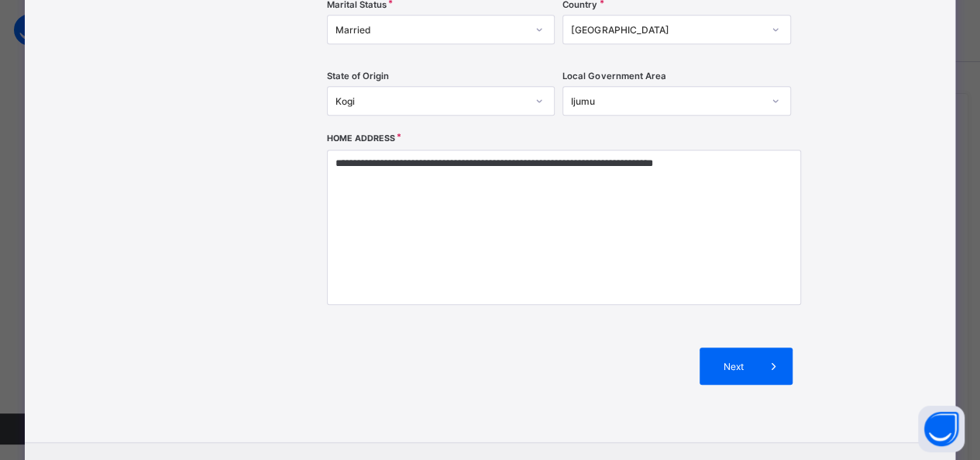 The width and height of the screenshot is (980, 460). I want to click on span: State of Origin, so click(359, 76).